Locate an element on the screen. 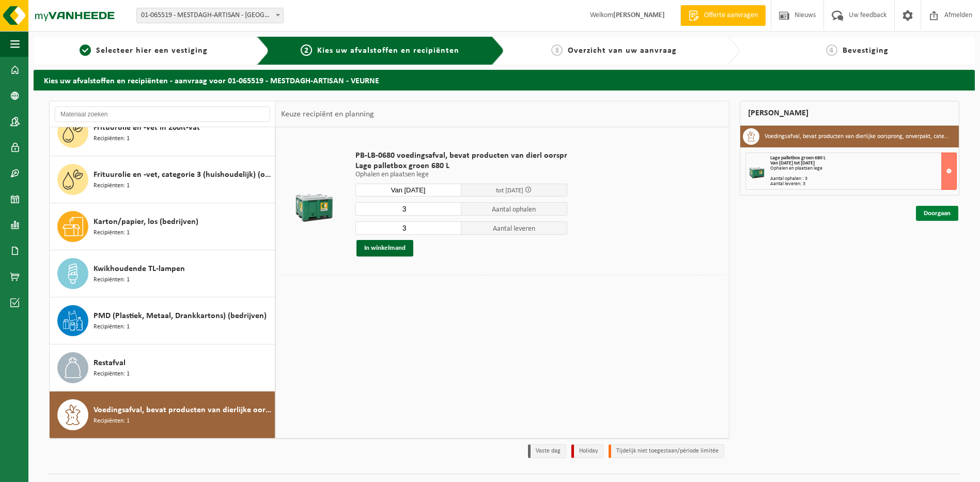  span: Bevestiging is located at coordinates (865, 51).